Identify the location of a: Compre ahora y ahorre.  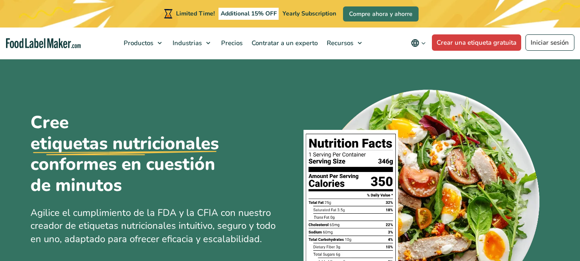
(381, 14).